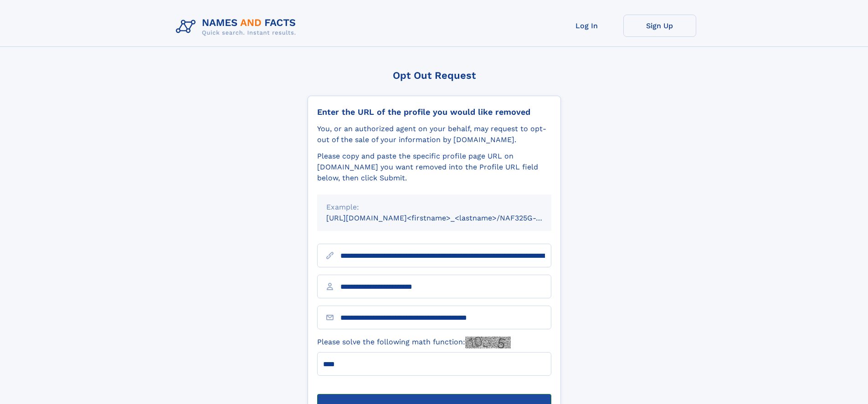 The width and height of the screenshot is (868, 404). What do you see at coordinates (434, 134) in the screenshot?
I see `div: You, or an authorized agent on your behalf, may request to opt-out of the sale of your informatio...` at bounding box center [434, 134].